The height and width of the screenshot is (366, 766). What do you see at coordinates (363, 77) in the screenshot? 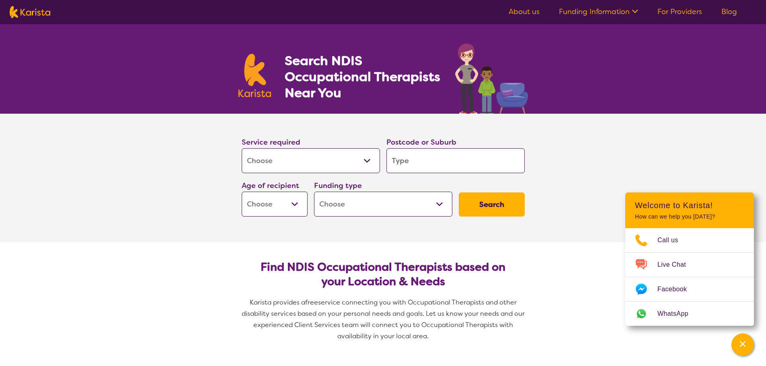
I see `h1: Search NDIS Occupational Therapists Near You` at bounding box center [363, 77].